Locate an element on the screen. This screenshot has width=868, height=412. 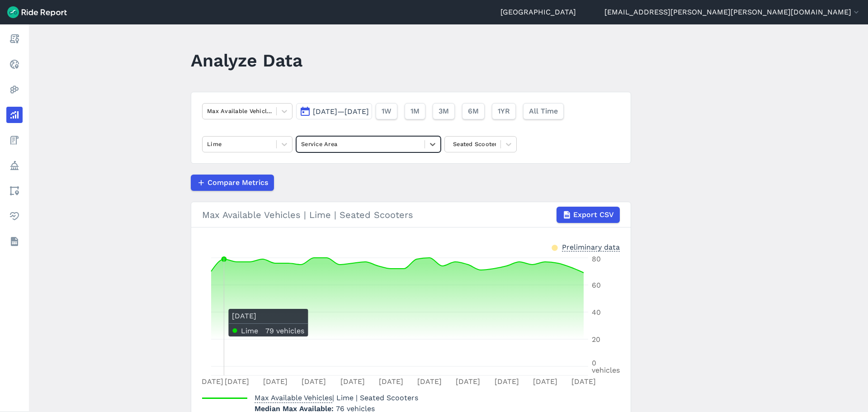
button: 3M is located at coordinates (444, 111).